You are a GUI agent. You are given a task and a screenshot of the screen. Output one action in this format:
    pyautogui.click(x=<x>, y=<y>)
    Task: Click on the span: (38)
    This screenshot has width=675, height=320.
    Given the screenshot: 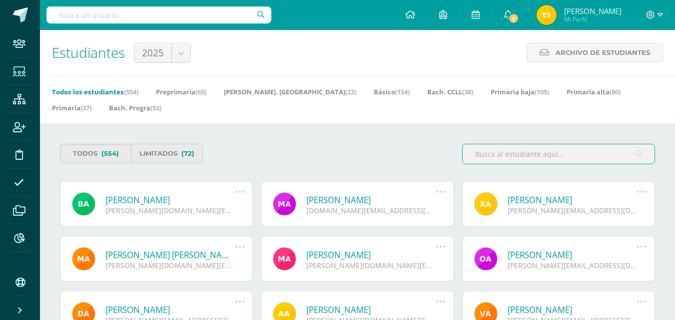 What is the action you would take?
    pyautogui.click(x=468, y=92)
    